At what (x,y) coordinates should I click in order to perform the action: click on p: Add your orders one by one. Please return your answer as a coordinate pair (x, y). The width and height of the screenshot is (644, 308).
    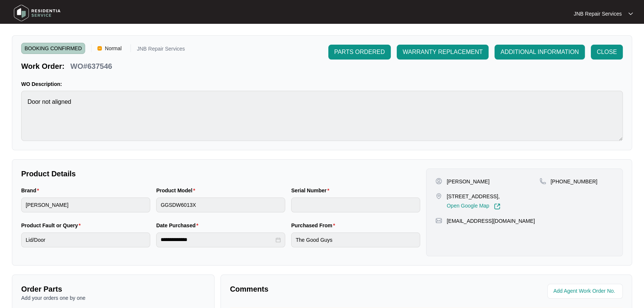
    Looking at the image, I should click on (113, 298).